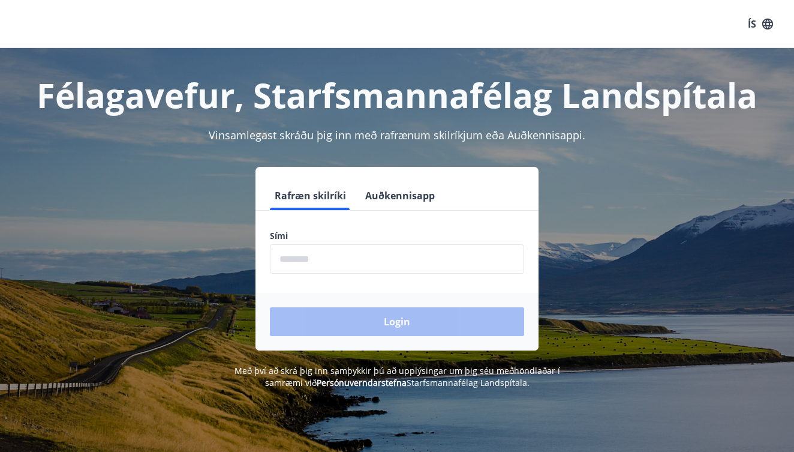  What do you see at coordinates (397, 95) in the screenshot?
I see `h1: Félagavefur, Starfsmannafélag Landspítala` at bounding box center [397, 95].